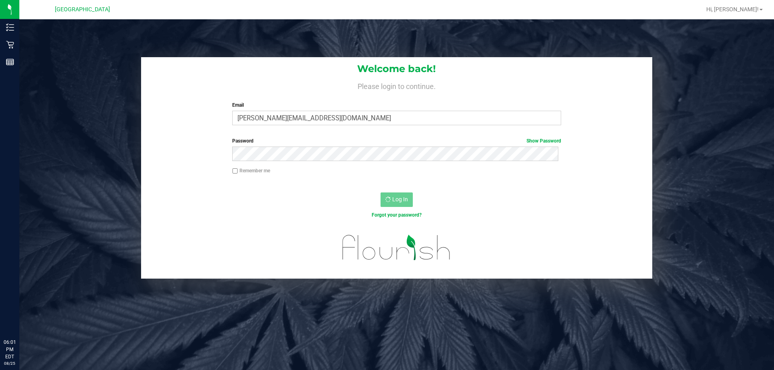 This screenshot has height=370, width=774. I want to click on button: Log In, so click(397, 200).